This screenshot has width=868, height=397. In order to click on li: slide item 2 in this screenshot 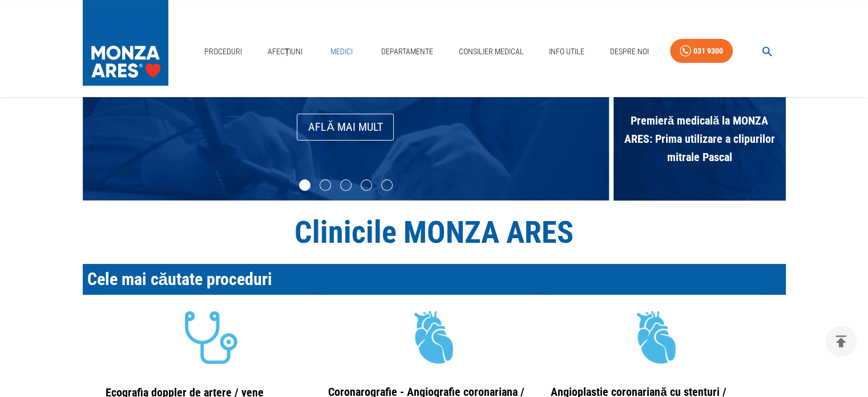, I will do `click(325, 185)`.